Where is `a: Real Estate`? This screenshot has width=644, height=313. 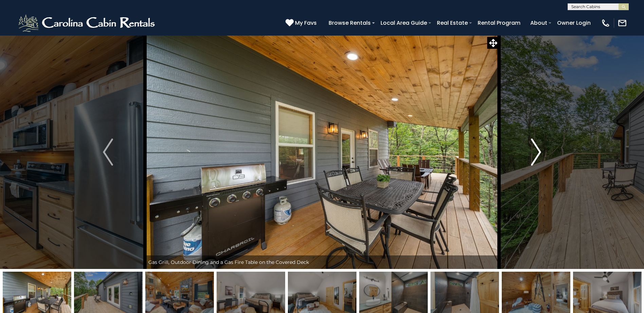 a: Real Estate is located at coordinates (453, 23).